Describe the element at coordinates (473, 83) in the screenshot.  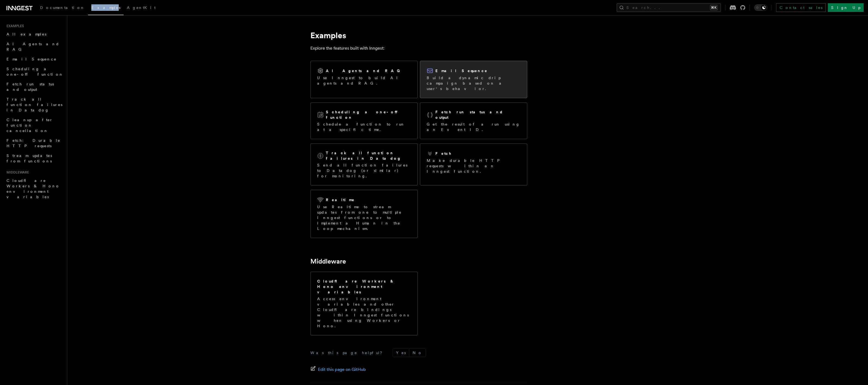
I see `p: Build a dynamic drip campaign based on a user's behavior.` at that location.